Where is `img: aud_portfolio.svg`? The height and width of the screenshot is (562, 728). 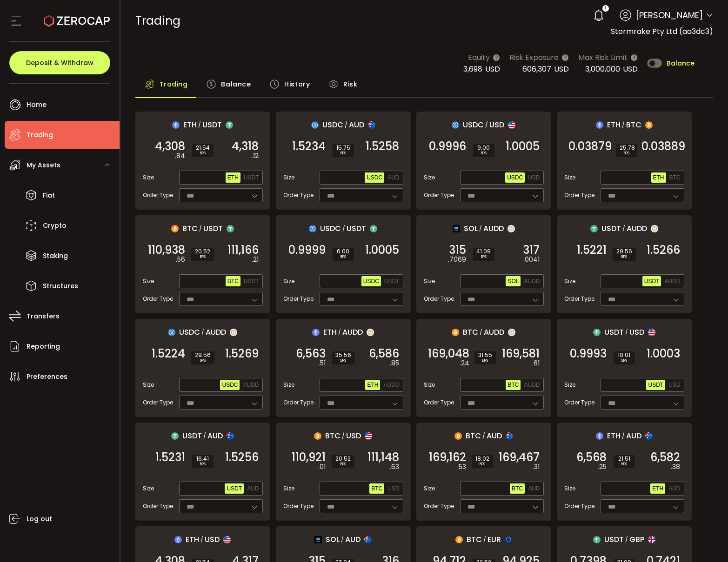
img: aud_portfolio.svg is located at coordinates (371, 125).